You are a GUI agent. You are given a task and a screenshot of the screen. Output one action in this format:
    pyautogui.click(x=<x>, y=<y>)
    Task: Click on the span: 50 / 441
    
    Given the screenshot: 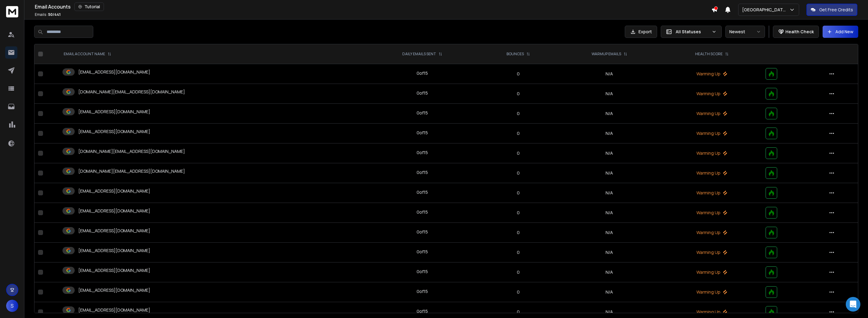 What is the action you would take?
    pyautogui.click(x=54, y=15)
    